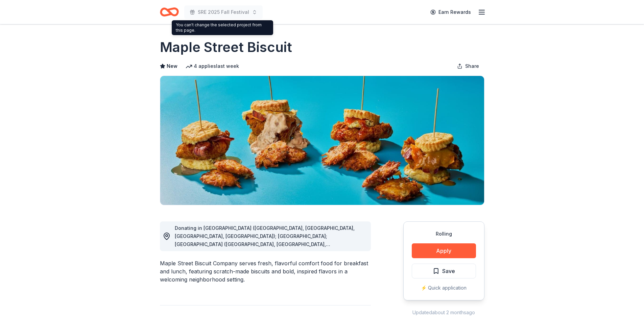  What do you see at coordinates (472, 66) in the screenshot?
I see `span: Share` at bounding box center [472, 66].